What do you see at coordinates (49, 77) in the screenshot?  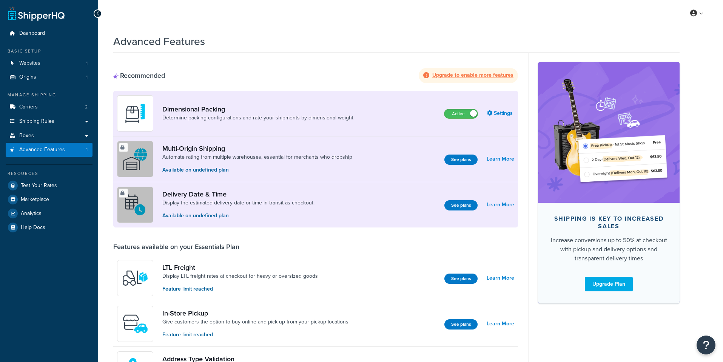 I see `a: Origins1` at bounding box center [49, 77].